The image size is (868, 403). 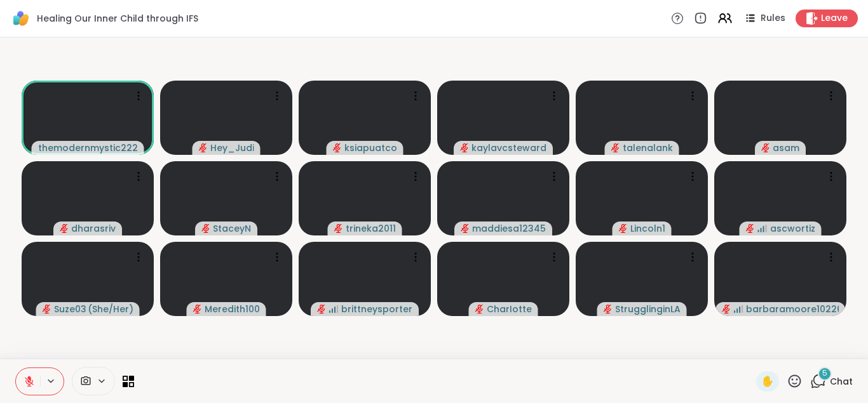 What do you see at coordinates (647, 148) in the screenshot?
I see `span: talenalank` at bounding box center [647, 148].